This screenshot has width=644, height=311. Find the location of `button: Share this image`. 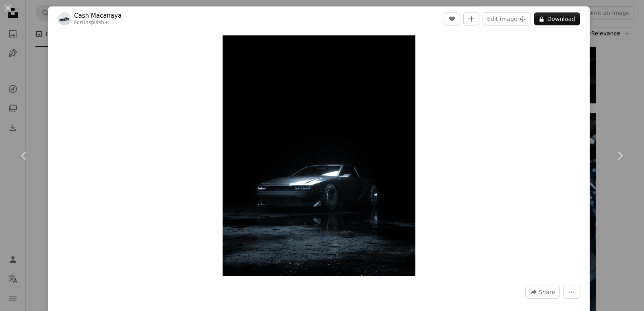

button: Share this image is located at coordinates (542, 292).